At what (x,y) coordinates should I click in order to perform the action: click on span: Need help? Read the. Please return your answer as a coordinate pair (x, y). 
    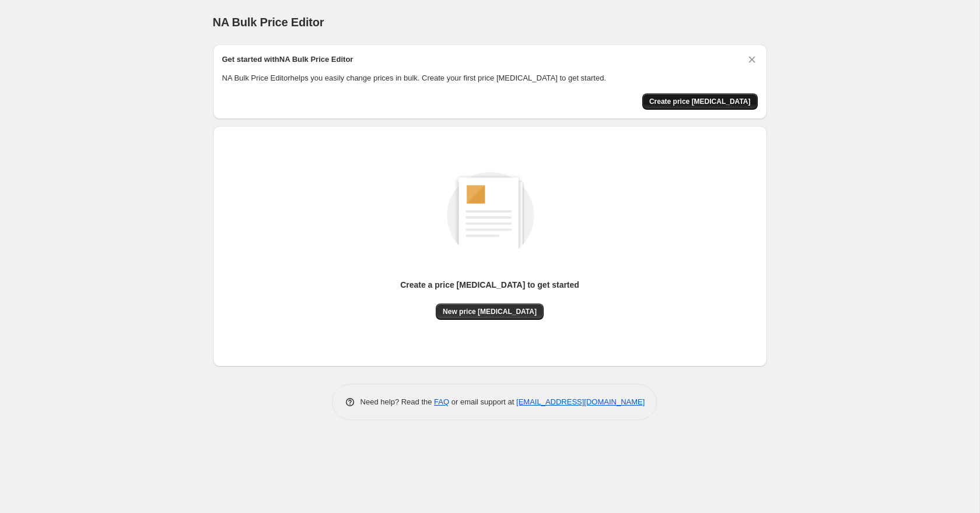
    Looking at the image, I should click on (397, 401).